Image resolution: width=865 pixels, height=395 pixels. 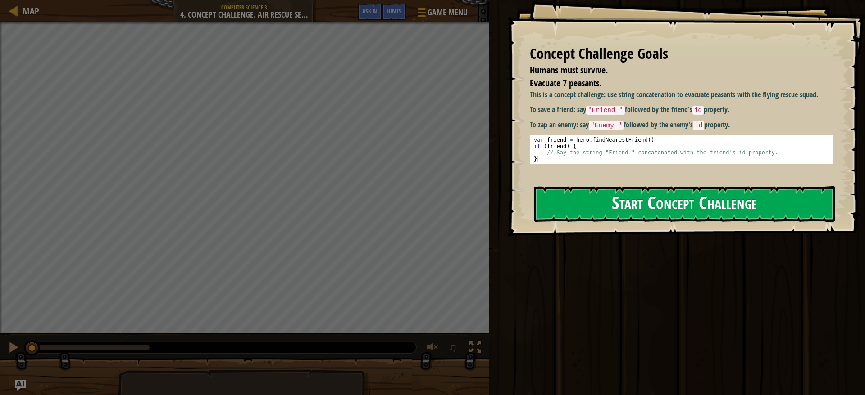 I want to click on p: To zap an enemy: say followed by the enemy's property., so click(x=686, y=125).